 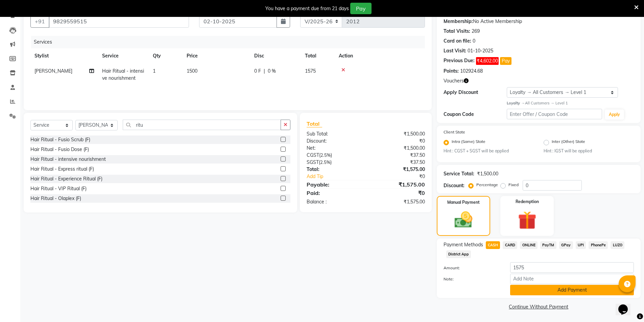 I want to click on div: Payable:, so click(x=334, y=184).